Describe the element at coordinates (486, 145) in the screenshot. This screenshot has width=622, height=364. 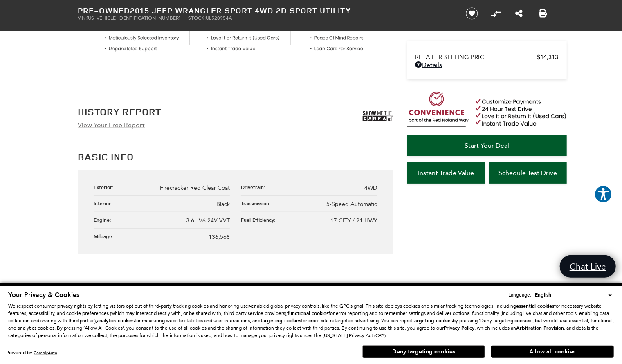
I see `span: Start Your Deal` at that location.